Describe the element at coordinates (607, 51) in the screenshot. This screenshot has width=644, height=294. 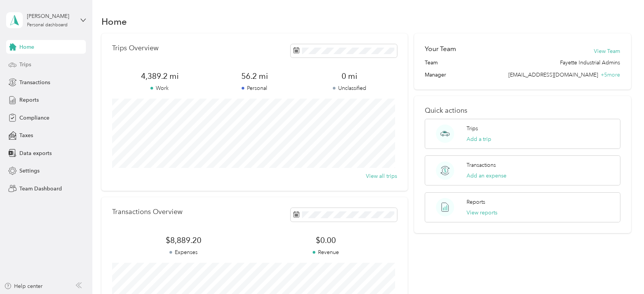
I see `button: View Team` at that location.